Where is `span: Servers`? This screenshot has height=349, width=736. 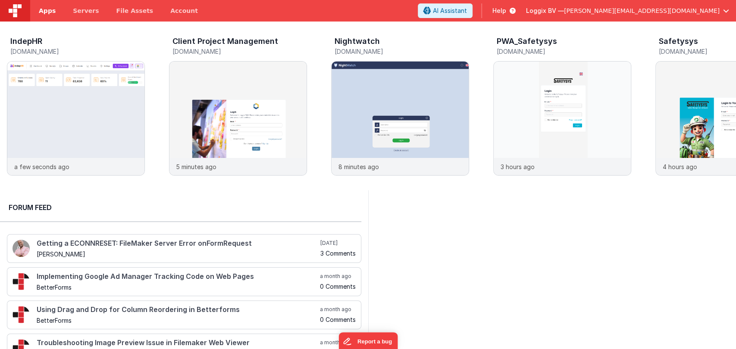
span: Servers is located at coordinates (86, 11).